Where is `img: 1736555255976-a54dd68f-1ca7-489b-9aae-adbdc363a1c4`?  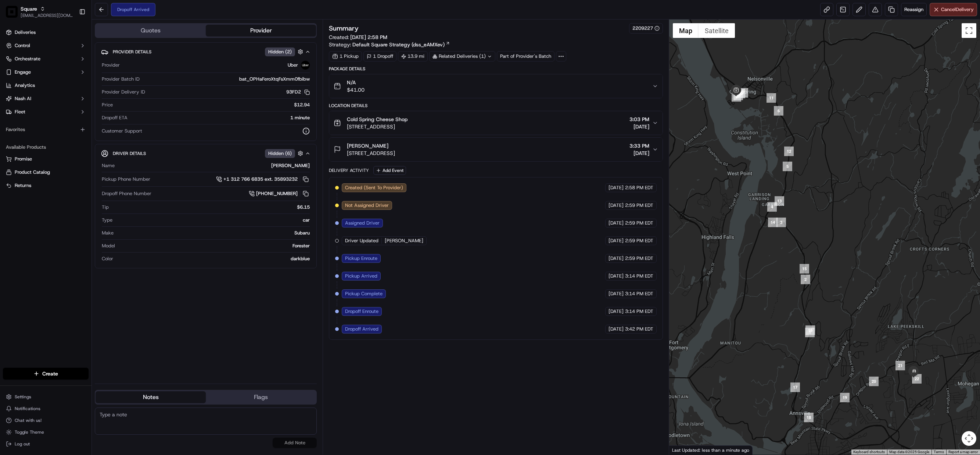
img: 1736555255976-a54dd68f-1ca7-489b-9aae-adbdc363a1c4 is located at coordinates (14, 77).